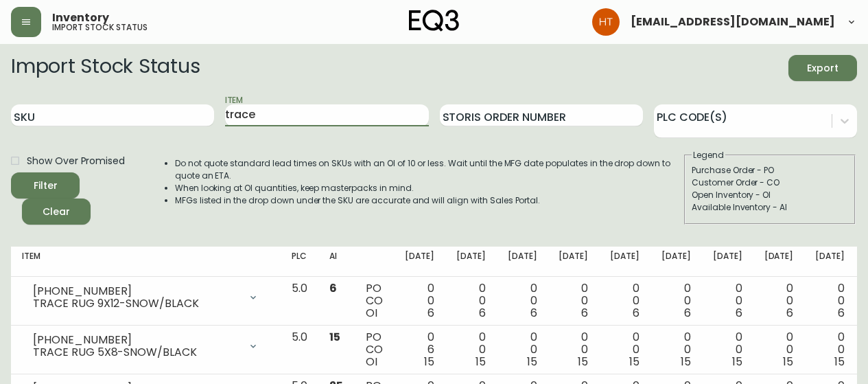  What do you see at coordinates (105, 68) in the screenshot?
I see `h2: Import Stock Status` at bounding box center [105, 68].